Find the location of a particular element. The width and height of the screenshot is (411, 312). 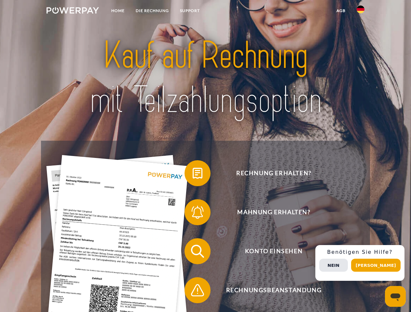

span: Rechnung erhalten? is located at coordinates (273, 173).